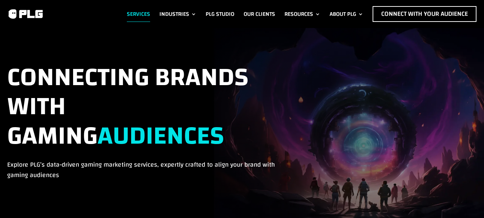 The image size is (484, 218). Describe the element at coordinates (138, 14) in the screenshot. I see `a: Services` at that location.